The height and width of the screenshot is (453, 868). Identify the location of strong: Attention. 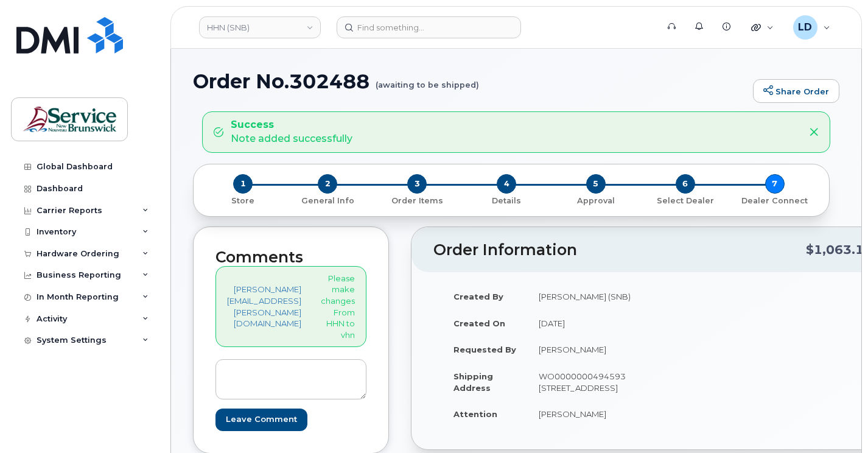
(476, 414).